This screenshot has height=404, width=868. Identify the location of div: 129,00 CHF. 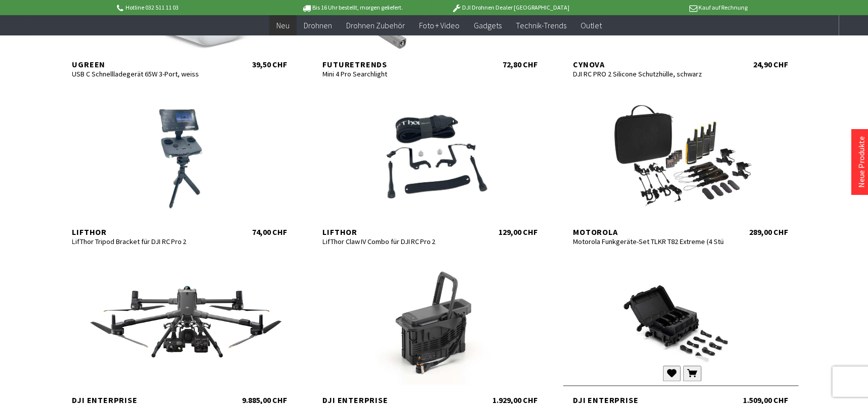
(518, 232).